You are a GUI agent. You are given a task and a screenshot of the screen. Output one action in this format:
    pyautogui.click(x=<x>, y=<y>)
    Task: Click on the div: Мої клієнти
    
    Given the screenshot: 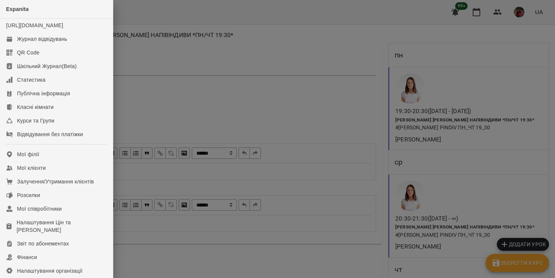 What is the action you would take?
    pyautogui.click(x=31, y=168)
    